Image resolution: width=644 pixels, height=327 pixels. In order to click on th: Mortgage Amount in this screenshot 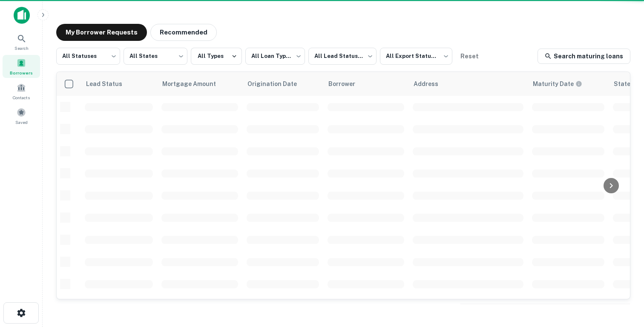, I will do `click(200, 84)`.